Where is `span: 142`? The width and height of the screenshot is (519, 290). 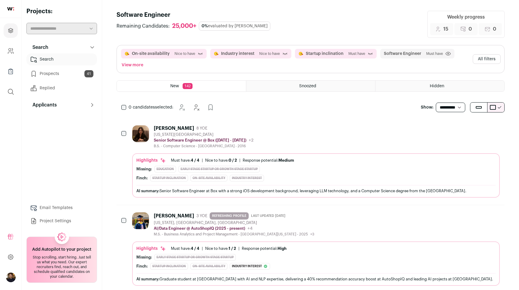
span: 142 is located at coordinates (187, 86).